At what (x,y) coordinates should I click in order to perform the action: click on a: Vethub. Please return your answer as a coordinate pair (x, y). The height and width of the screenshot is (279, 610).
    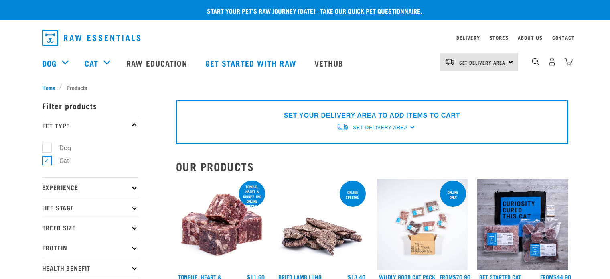
    Looking at the image, I should click on (330, 63).